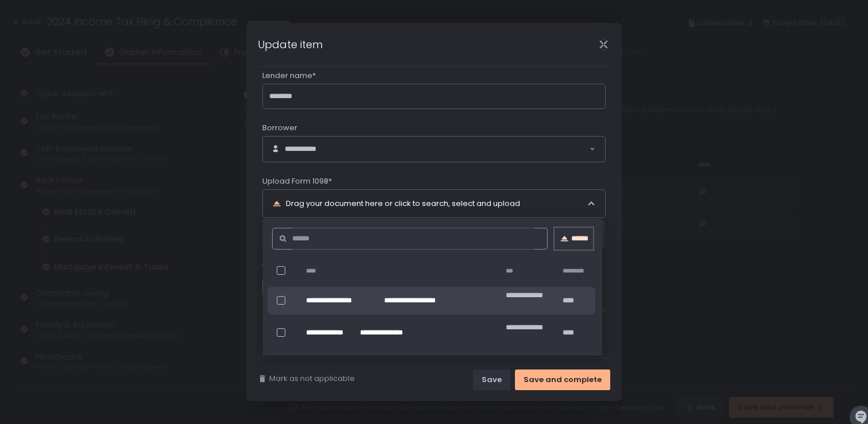 The height and width of the screenshot is (424, 868). What do you see at coordinates (342, 266) in the screenshot?
I see `span: Was this loan refinanced during the year?*` at bounding box center [342, 266].